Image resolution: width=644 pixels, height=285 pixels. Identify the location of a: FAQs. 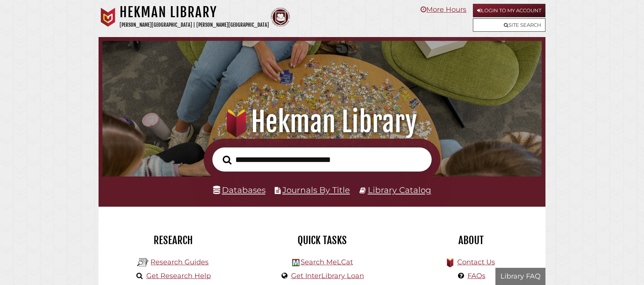
(476, 276).